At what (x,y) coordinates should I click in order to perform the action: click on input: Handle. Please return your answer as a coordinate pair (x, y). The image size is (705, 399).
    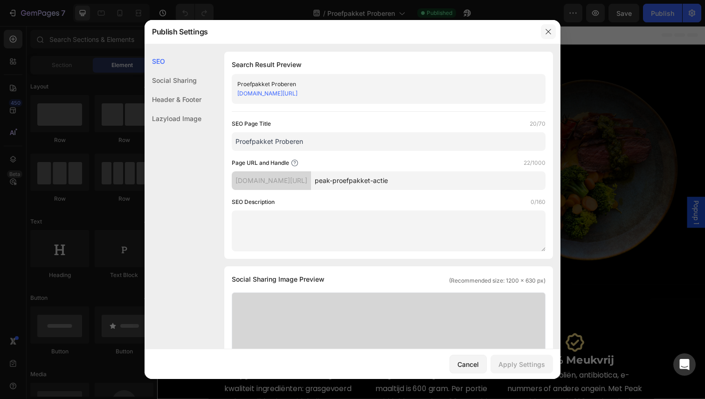
    Looking at the image, I should click on (428, 181).